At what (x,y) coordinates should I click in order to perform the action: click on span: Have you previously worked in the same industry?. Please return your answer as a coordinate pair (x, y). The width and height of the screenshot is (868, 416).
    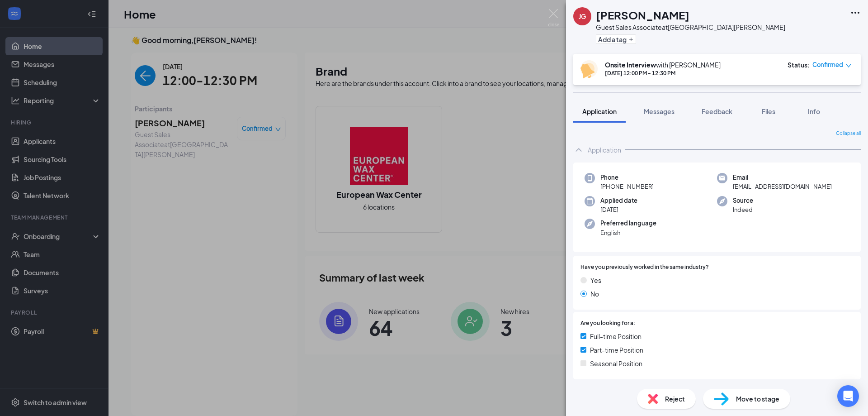
    Looking at the image, I should click on (645, 267).